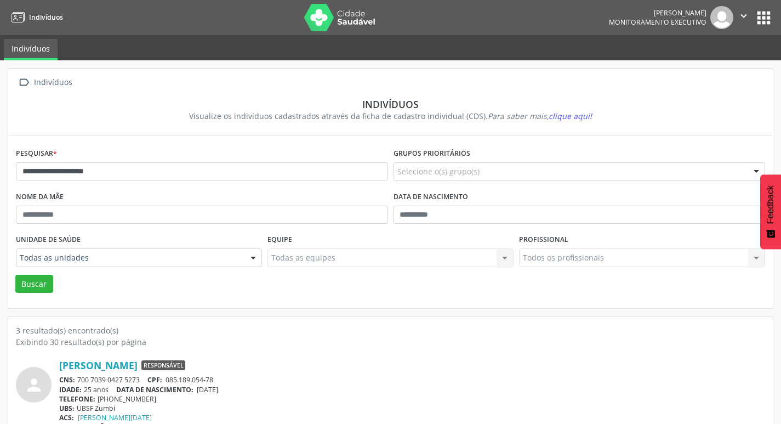 This screenshot has width=781, height=424. What do you see at coordinates (77, 399) in the screenshot?
I see `span: TELEFONE:` at bounding box center [77, 399].